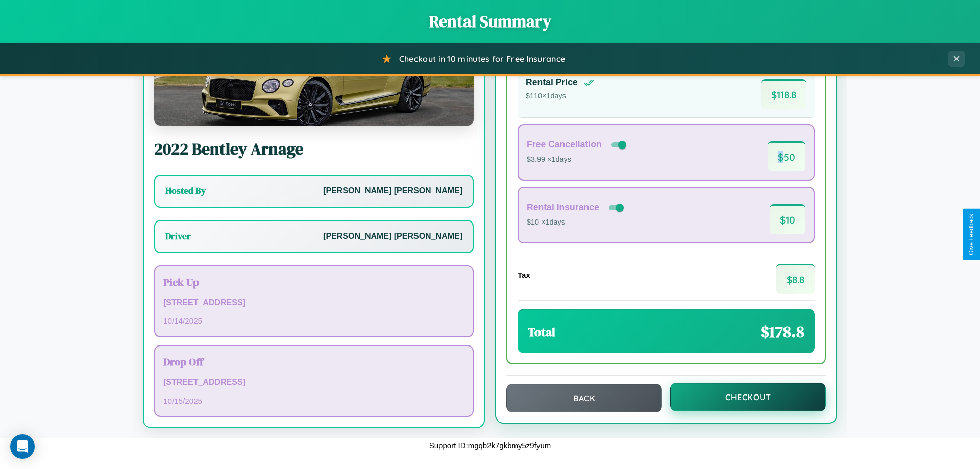  Describe the element at coordinates (314, 361) in the screenshot. I see `h3: Drop Off` at that location.